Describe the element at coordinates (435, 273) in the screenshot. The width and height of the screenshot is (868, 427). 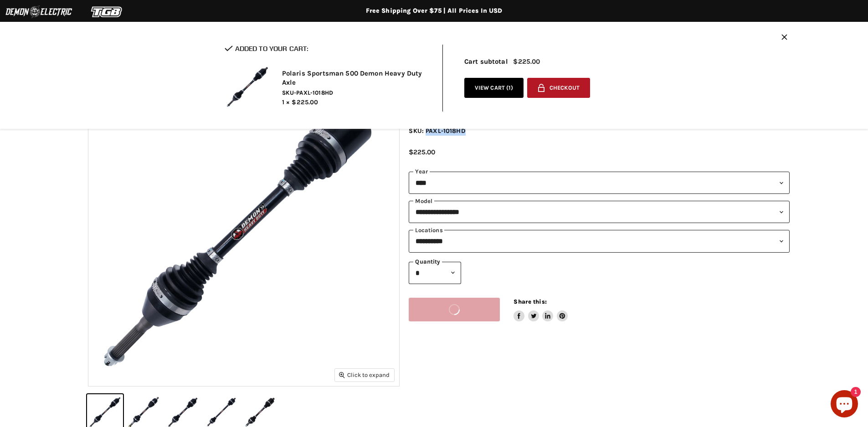
I see `select: Quantity` at that location.